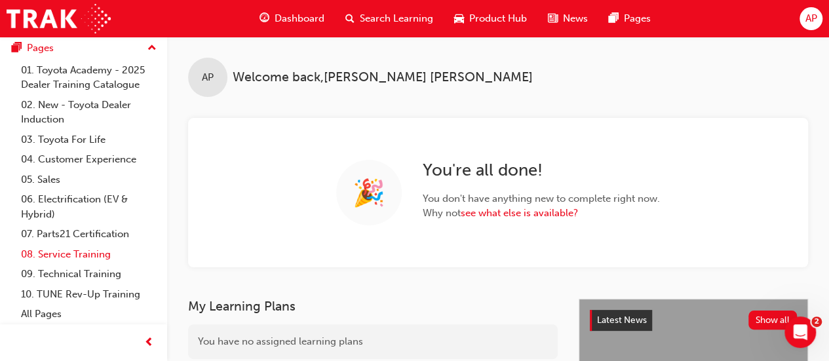  Describe the element at coordinates (817, 322) in the screenshot. I see `span: 2` at that location.